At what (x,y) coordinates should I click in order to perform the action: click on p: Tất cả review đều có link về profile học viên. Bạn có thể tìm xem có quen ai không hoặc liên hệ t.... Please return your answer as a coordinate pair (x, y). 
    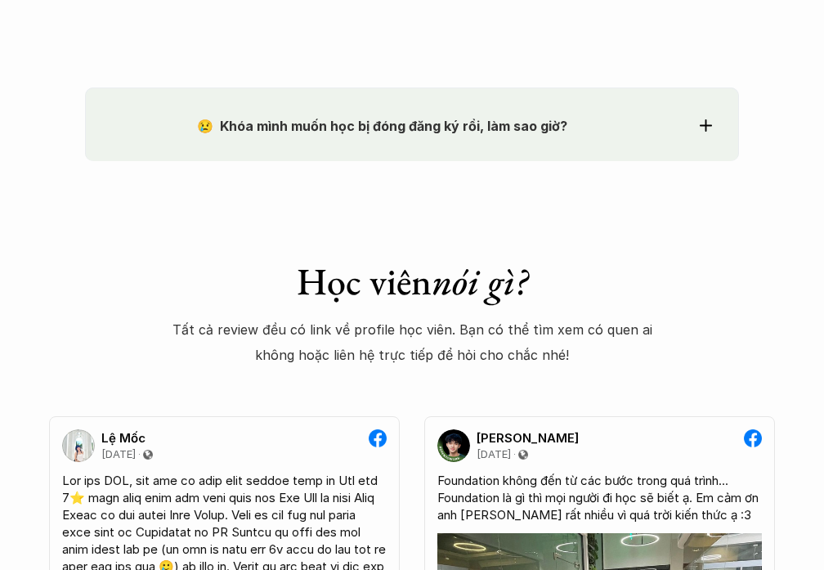
    Looking at the image, I should click on (412, 342).